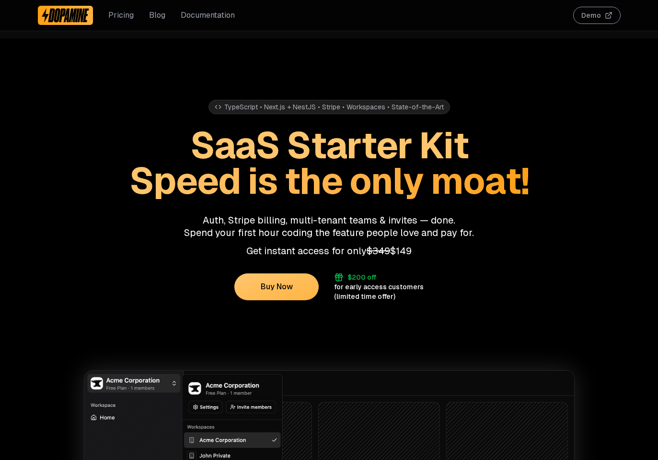 The height and width of the screenshot is (460, 658). I want to click on p: Auth, Stripe billing, multi-tenant teams & invites — done. Spend your first hour coding the featu..., so click(329, 226).